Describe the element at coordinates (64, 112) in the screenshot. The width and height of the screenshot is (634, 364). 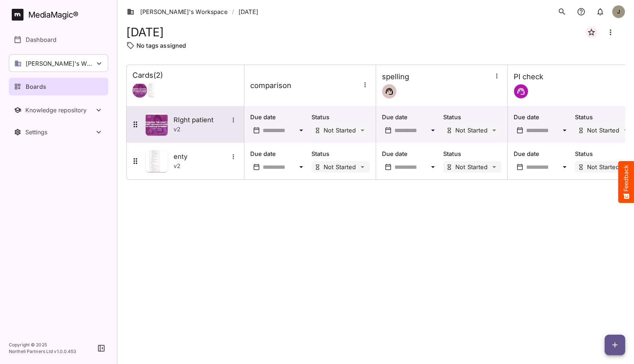
I see `span: Like something or not?` at that location.